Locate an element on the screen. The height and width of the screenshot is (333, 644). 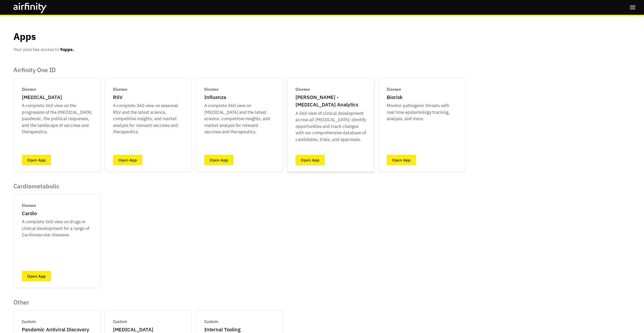
p: Apps is located at coordinates (25, 36).